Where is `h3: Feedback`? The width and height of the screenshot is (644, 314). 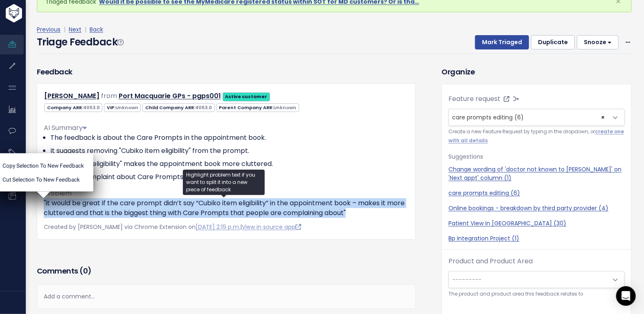
h3: Feedback is located at coordinates (55, 72).